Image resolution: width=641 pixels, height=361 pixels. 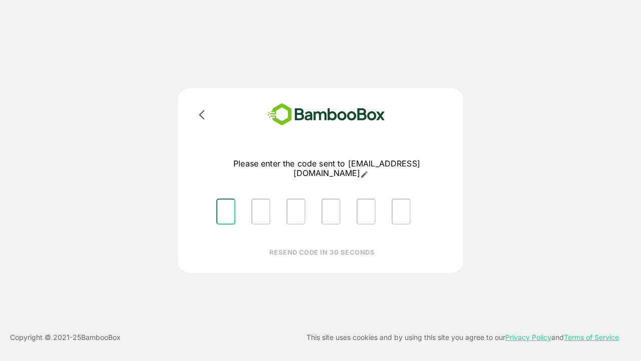 What do you see at coordinates (326, 114) in the screenshot?
I see `img: bamboobox` at bounding box center [326, 114].